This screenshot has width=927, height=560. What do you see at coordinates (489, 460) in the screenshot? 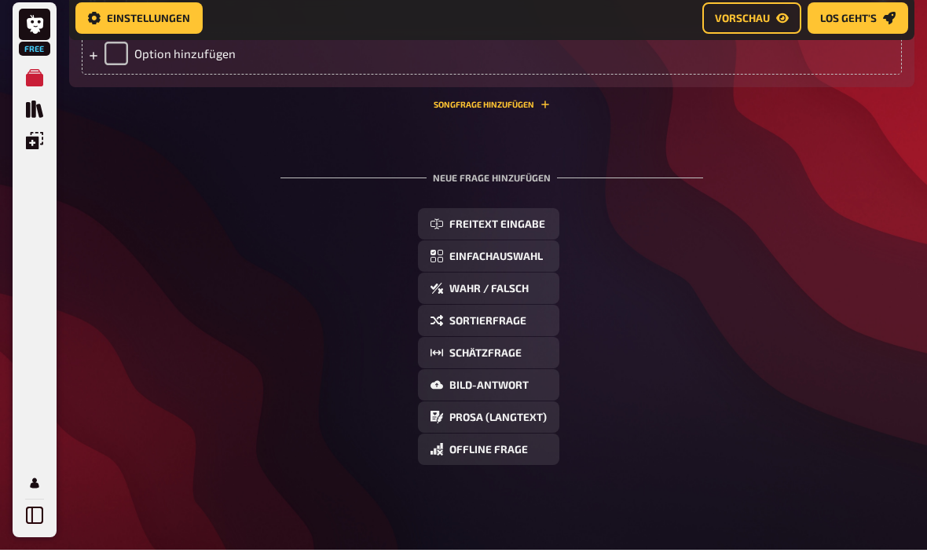
I see `button: Offline Frage` at bounding box center [489, 460].